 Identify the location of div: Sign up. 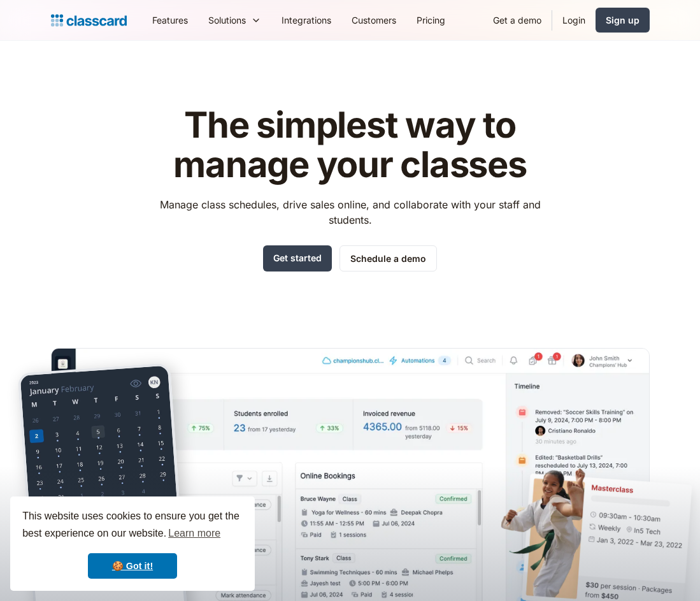
(623, 20).